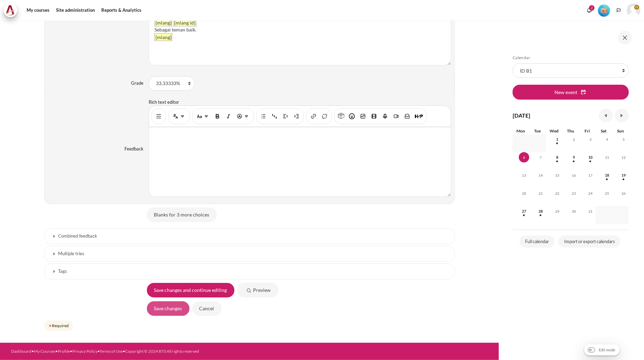 The width and height of the screenshot is (644, 360). Describe the element at coordinates (574, 139) in the screenshot. I see `span: 2` at that location.